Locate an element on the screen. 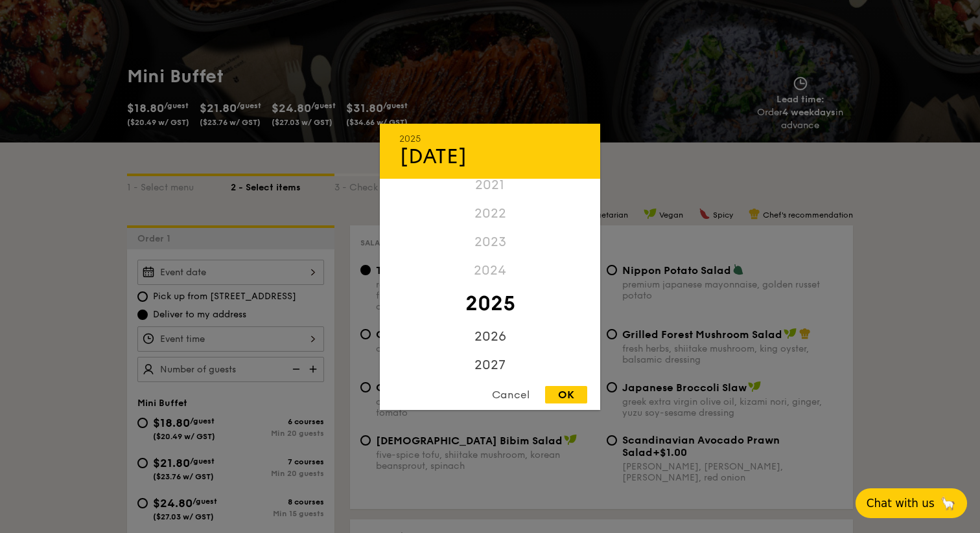 This screenshot has height=533, width=980. div: OK is located at coordinates (565, 395).